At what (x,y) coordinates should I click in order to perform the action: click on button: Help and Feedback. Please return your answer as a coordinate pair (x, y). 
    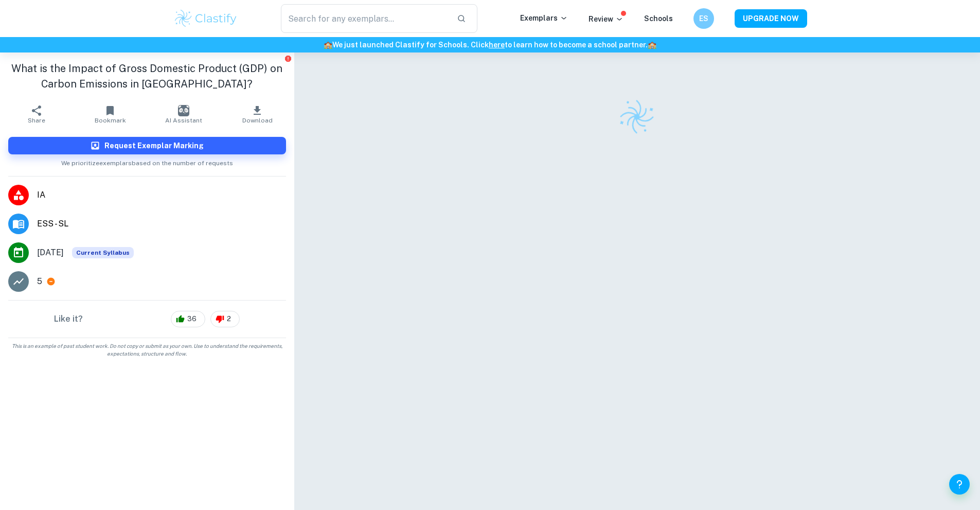
    Looking at the image, I should click on (959, 485).